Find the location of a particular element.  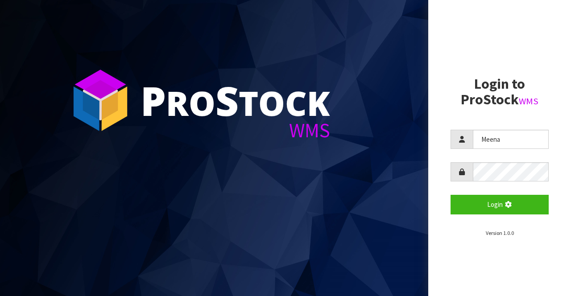

button: Login is located at coordinates (500, 204).